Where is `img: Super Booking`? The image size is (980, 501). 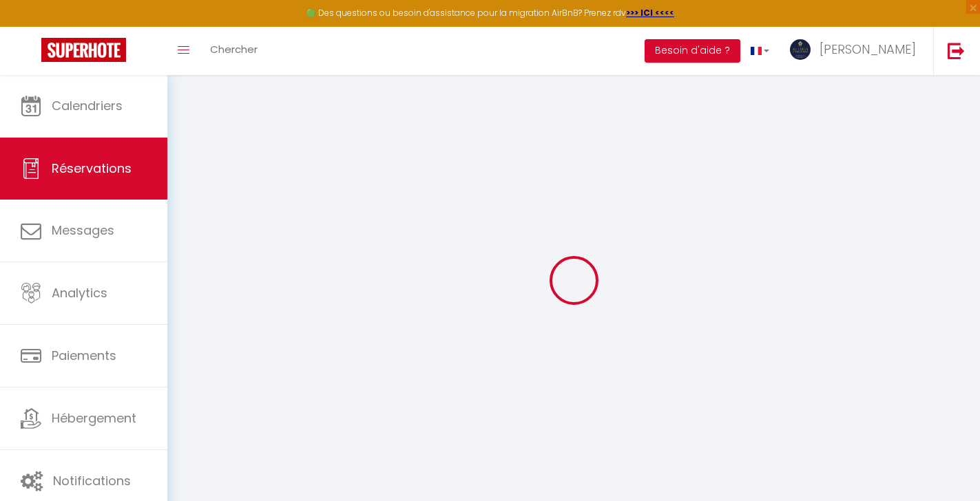 img: Super Booking is located at coordinates (83, 49).